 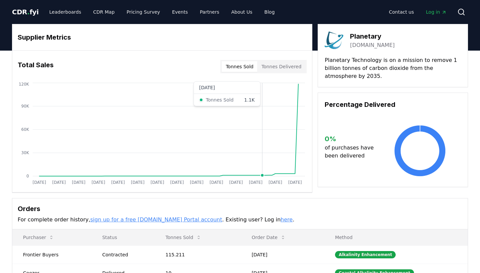 I want to click on a: CDR.fyi, so click(x=25, y=12).